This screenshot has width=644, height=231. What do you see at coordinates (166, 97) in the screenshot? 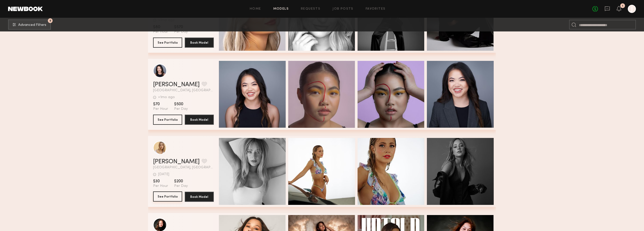
I see `div: +1mo ago` at bounding box center [166, 97].